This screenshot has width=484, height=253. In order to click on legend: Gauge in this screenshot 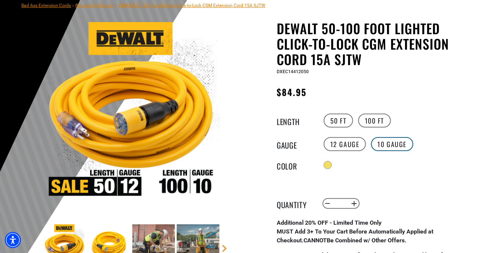, I will do `click(295, 144)`.